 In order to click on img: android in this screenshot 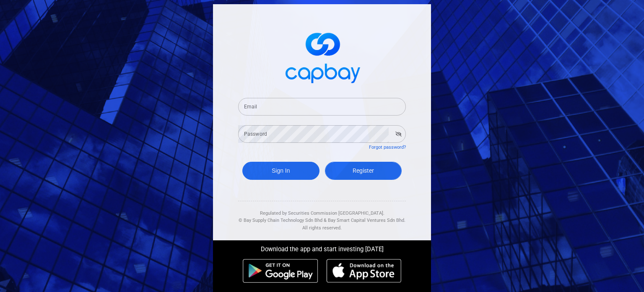, I will do `click(281, 271)`.